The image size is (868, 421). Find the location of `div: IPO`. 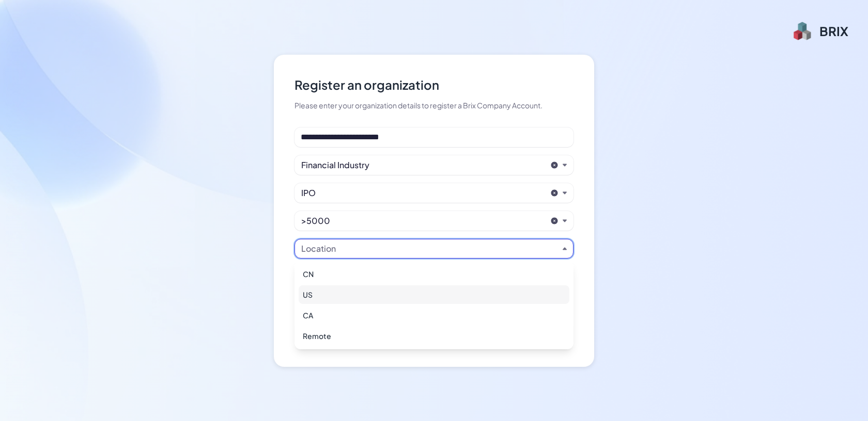

div: IPO is located at coordinates (423, 193).